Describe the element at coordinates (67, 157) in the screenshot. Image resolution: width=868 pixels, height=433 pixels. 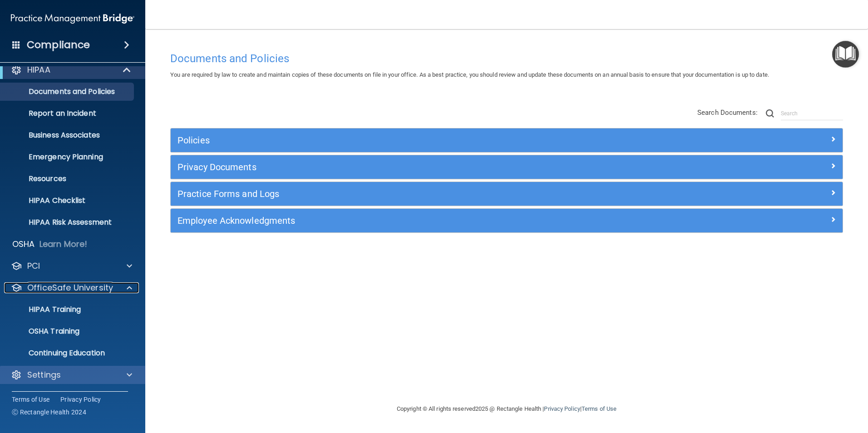
I see `p: Emergency Planning` at that location.